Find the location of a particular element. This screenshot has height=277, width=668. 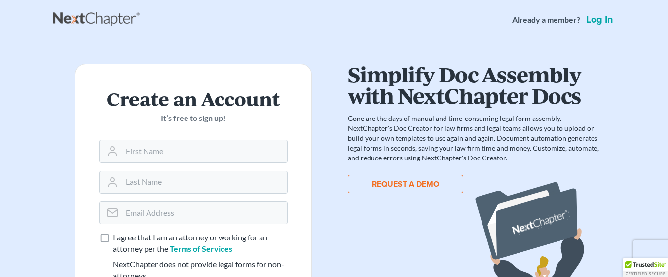

p: It’s free to sign up! is located at coordinates (193, 118).